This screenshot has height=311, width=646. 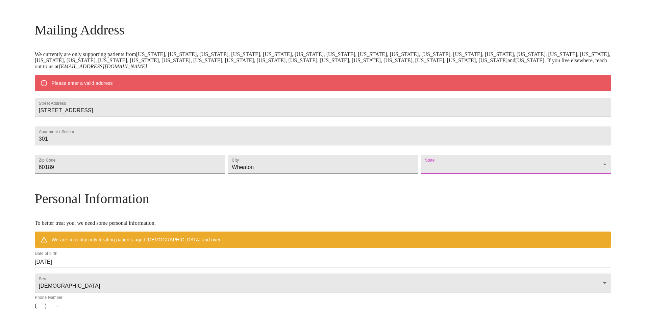 What do you see at coordinates (46, 254) in the screenshot?
I see `label: Date of birth` at bounding box center [46, 254].